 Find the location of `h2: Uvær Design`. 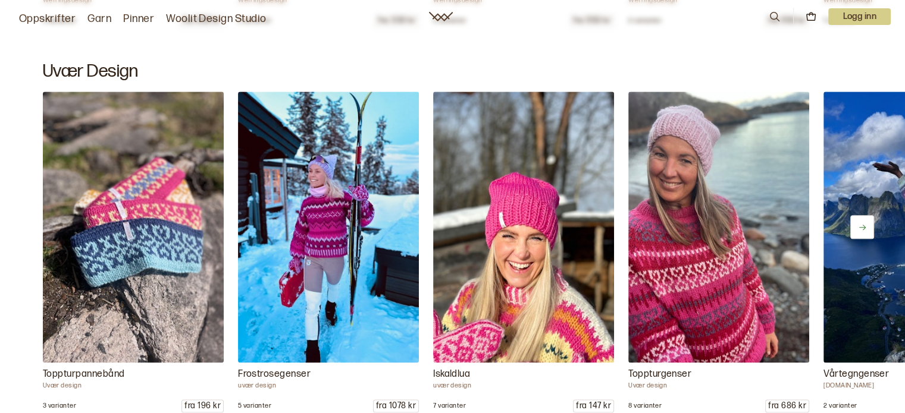

h2: Uvær Design is located at coordinates (452, 71).